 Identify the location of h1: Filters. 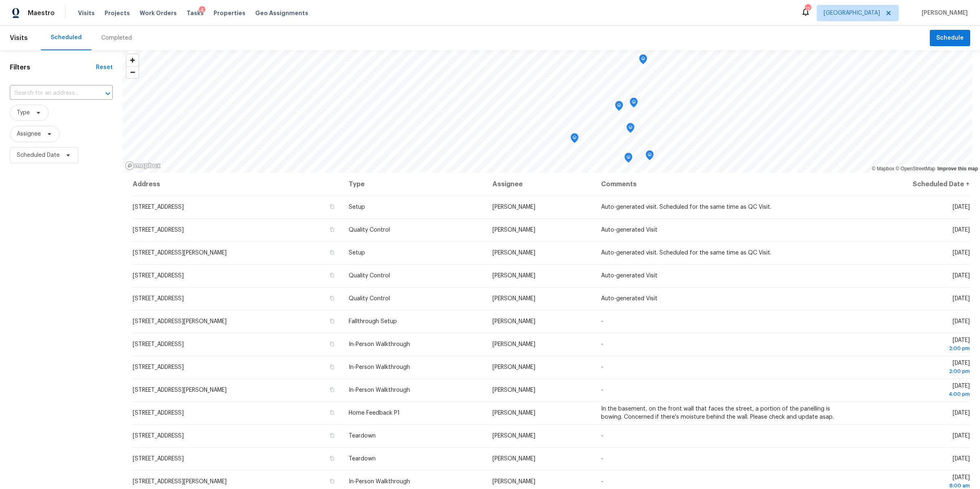
(53, 67).